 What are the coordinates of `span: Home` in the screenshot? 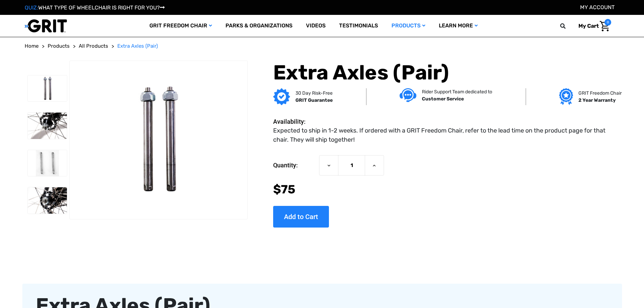 It's located at (32, 46).